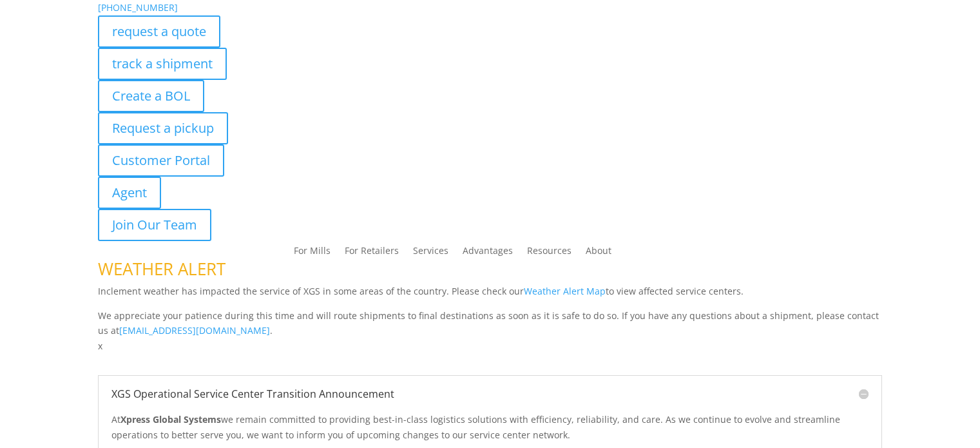  What do you see at coordinates (490, 346) in the screenshot?
I see `p: x` at bounding box center [490, 346].